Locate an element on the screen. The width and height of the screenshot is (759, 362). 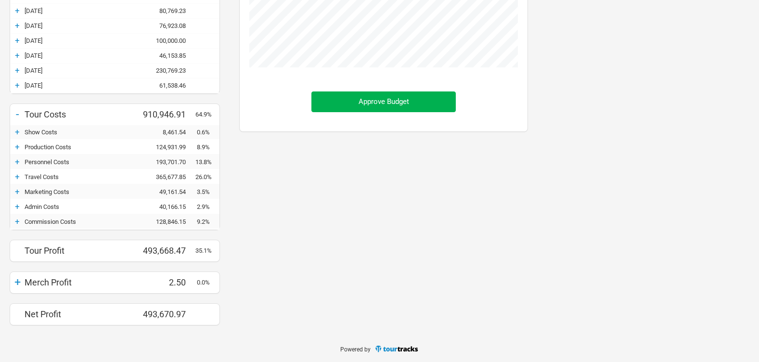
div: 128,846.15 is located at coordinates (166, 221).